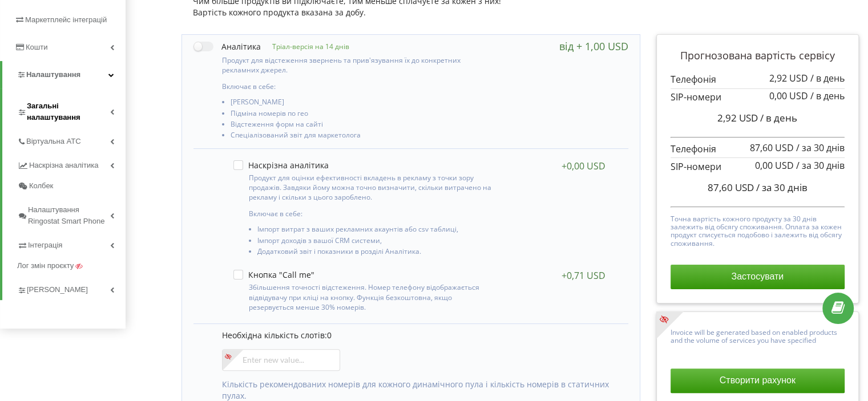 The height and width of the screenshot is (401, 868). I want to click on li: Підміна номерів по гео, so click(364, 115).